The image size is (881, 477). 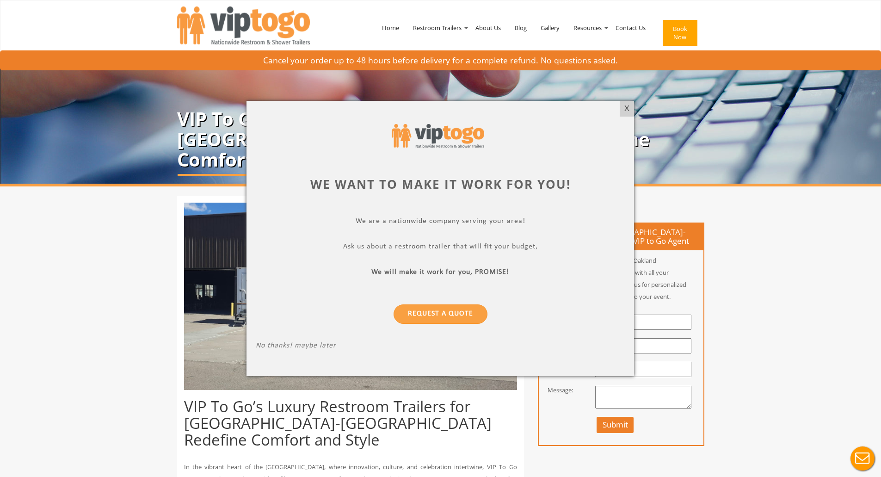 I want to click on button: Live Chat, so click(x=863, y=458).